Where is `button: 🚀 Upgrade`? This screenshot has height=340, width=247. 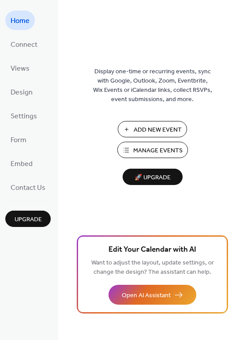 button: 🚀 Upgrade is located at coordinates (153, 177).